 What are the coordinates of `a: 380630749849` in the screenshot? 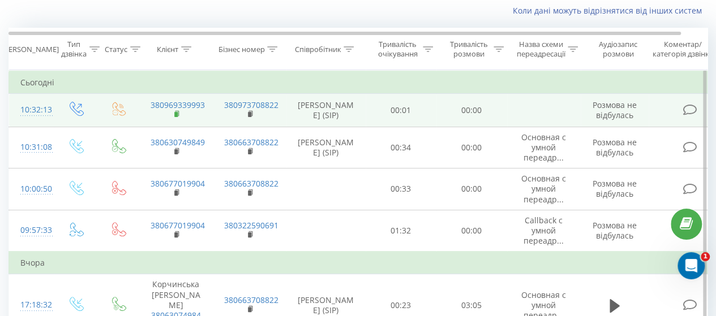 It's located at (178, 142).